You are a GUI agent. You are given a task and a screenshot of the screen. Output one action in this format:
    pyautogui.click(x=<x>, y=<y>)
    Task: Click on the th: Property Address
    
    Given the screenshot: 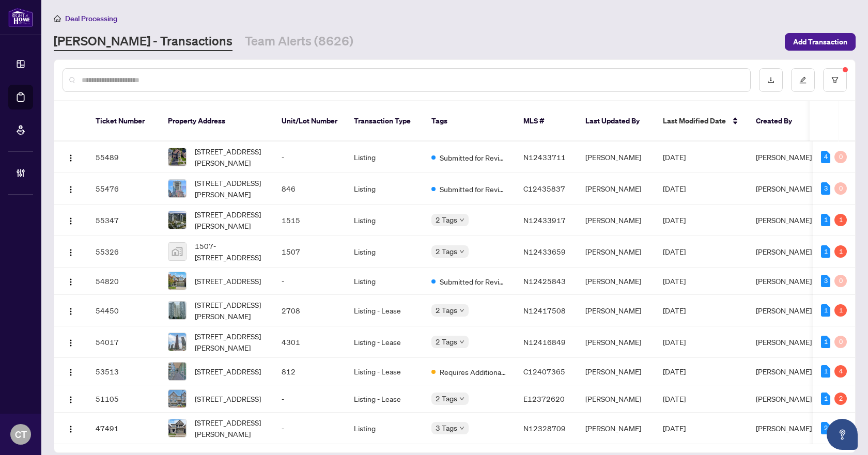 What is the action you would take?
    pyautogui.click(x=216, y=121)
    